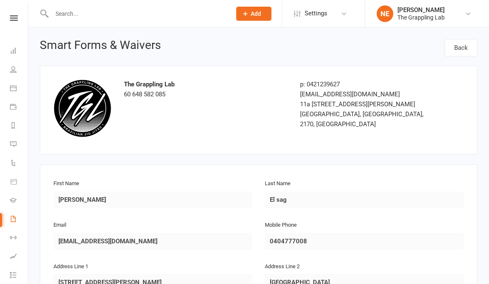  I want to click on a: Calendar, so click(19, 89).